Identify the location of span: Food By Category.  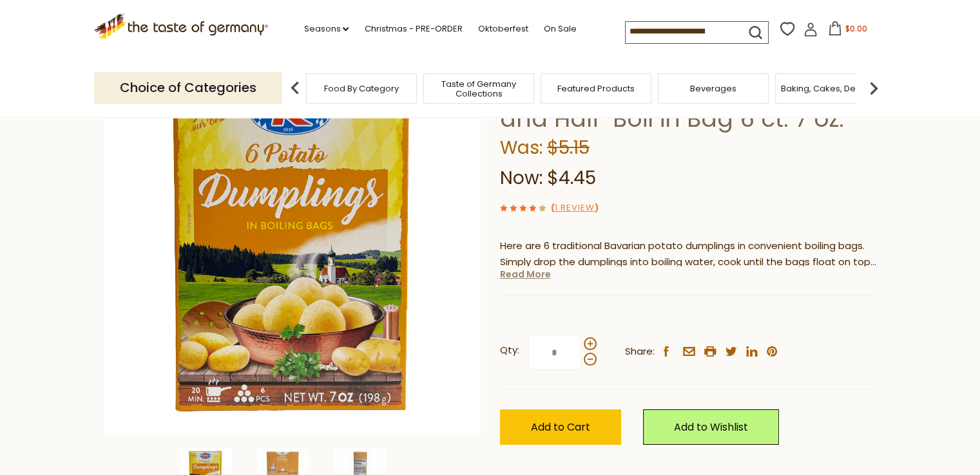
(361, 88).